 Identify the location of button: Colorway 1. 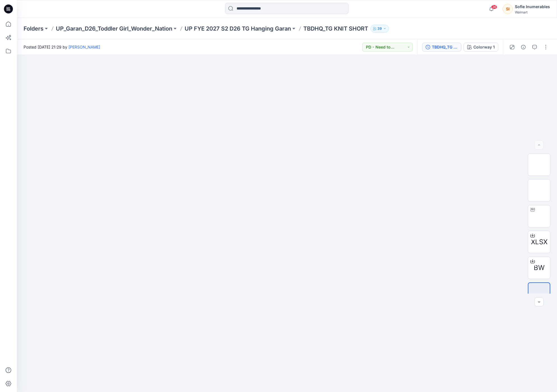
(481, 47).